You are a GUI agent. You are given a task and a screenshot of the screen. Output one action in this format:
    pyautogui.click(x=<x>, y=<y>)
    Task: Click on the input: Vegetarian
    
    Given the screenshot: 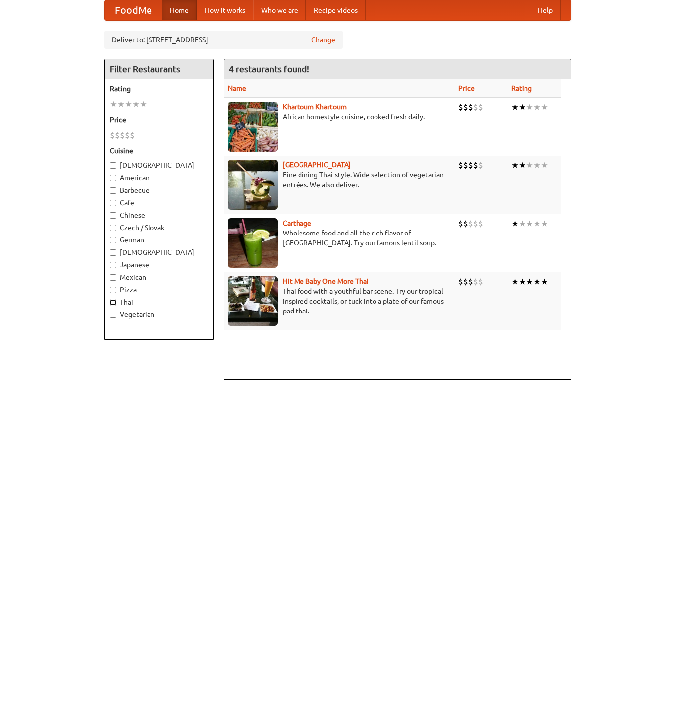 What is the action you would take?
    pyautogui.click(x=113, y=314)
    